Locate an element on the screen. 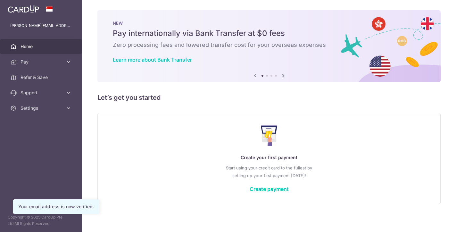  a: Learn more about Bank Transfer is located at coordinates (152, 60).